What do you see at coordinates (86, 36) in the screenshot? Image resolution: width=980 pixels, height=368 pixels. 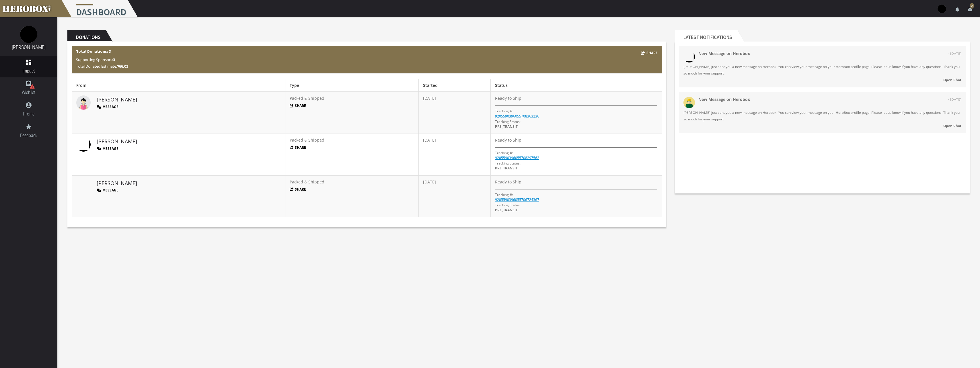 I see `h2: Donations` at bounding box center [86, 36].